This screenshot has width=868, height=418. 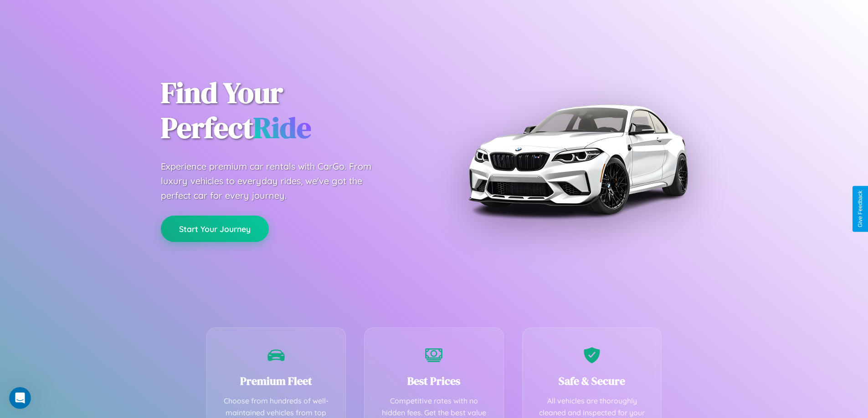 What do you see at coordinates (860, 209) in the screenshot?
I see `div: Give Feedback` at bounding box center [860, 209].